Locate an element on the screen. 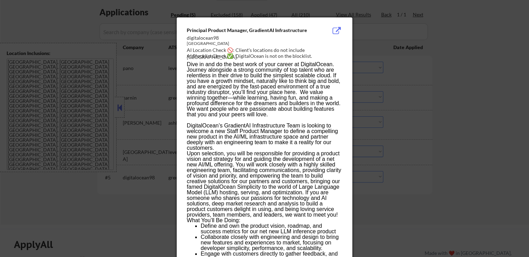 Image resolution: width=529 pixels, height=257 pixels. p: DigitalOcean’s GradientAI Infrastructure Team is looking to welcome a new Staff Product Manager t... is located at coordinates (264, 134).